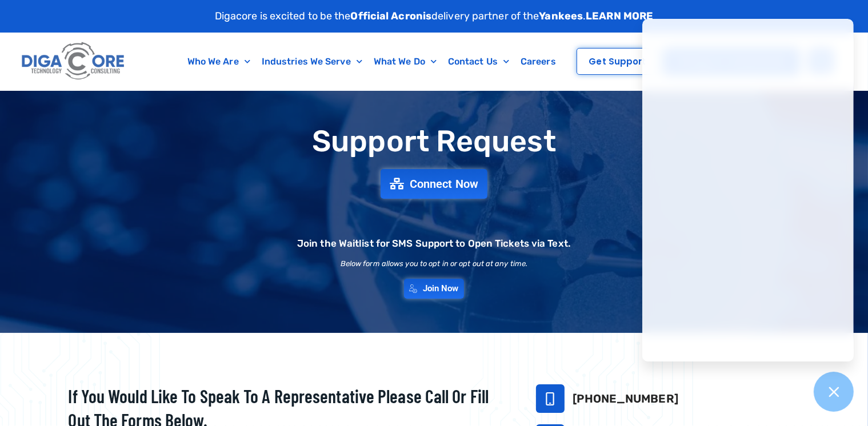  Describe the element at coordinates (550, 398) in the screenshot. I see `a: 732-646-5725` at that location.